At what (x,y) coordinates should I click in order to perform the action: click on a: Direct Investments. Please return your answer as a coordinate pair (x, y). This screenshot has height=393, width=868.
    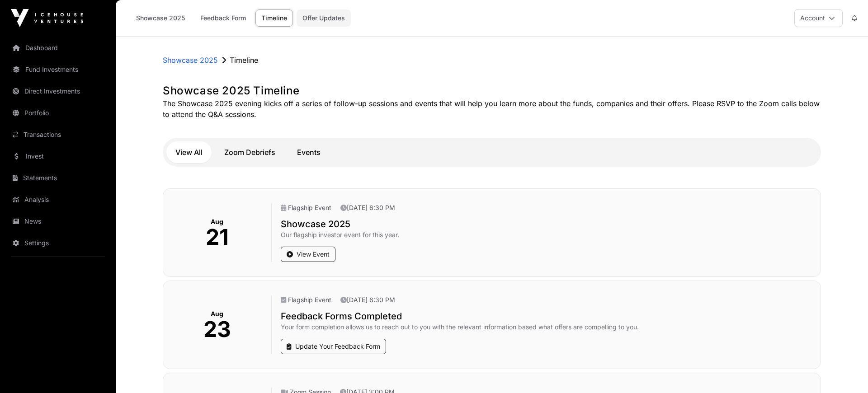
    Looking at the image, I should click on (58, 91).